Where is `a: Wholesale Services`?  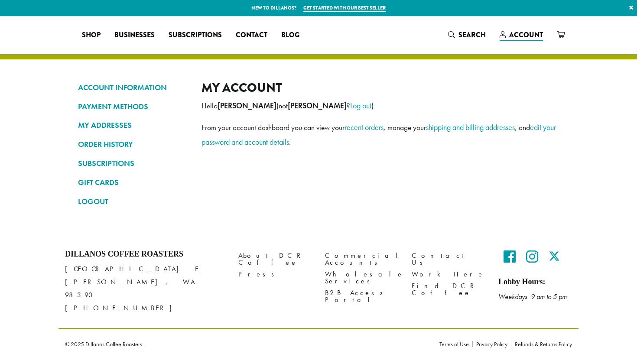
a: Wholesale Services is located at coordinates (362, 278).